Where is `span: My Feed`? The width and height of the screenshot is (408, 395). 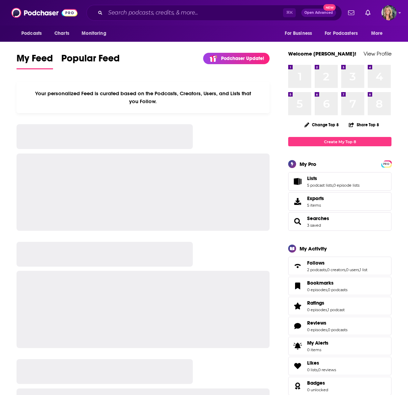
span: My Feed is located at coordinates (35, 60).